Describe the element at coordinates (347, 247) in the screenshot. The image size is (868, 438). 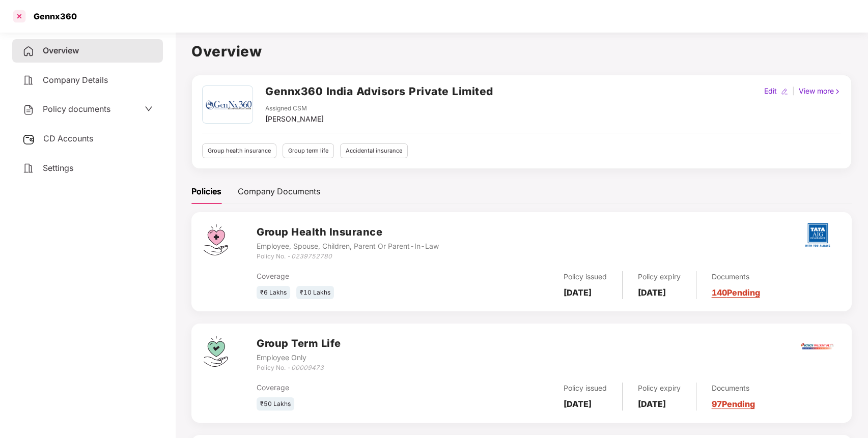
I see `div: Employee, Spouse, Children, Parent Or Parent-In-Law` at that location.